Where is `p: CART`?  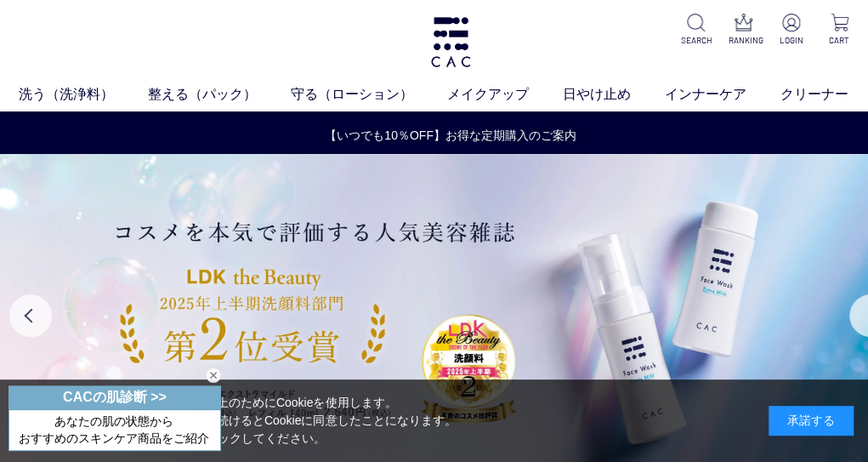 p: CART is located at coordinates (839, 40).